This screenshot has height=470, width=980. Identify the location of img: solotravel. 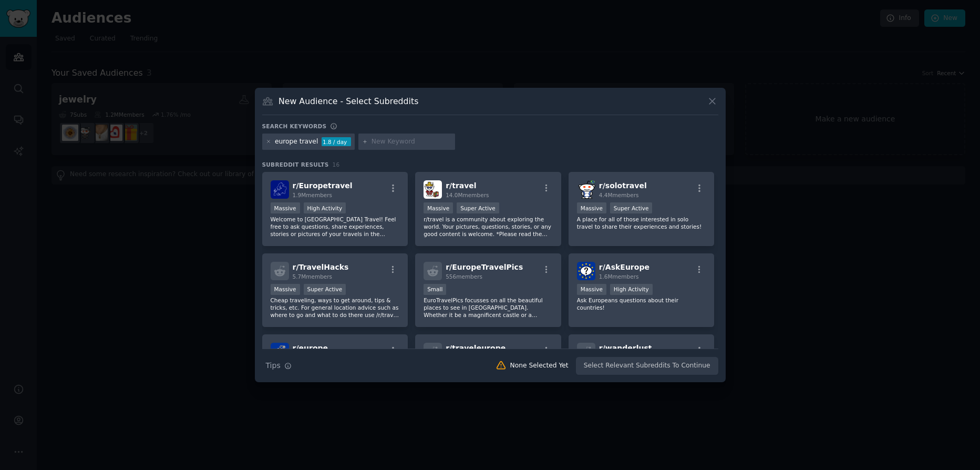
(586, 189).